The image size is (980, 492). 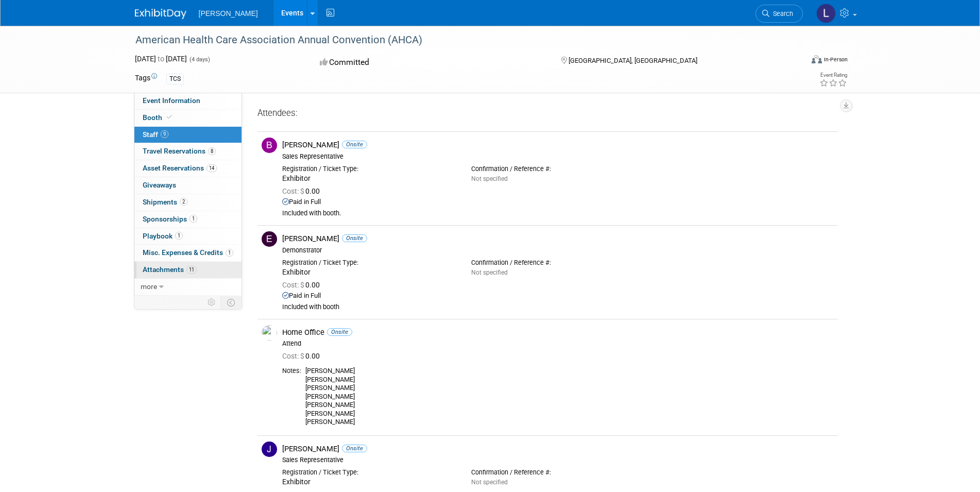 I want to click on span: Booth, so click(x=158, y=118).